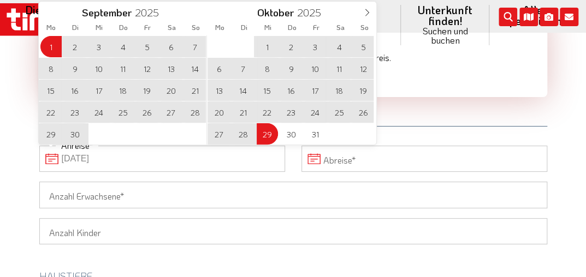  Describe the element at coordinates (362, 46) in the screenshot. I see `span: Oktober 5, 2025` at that location.